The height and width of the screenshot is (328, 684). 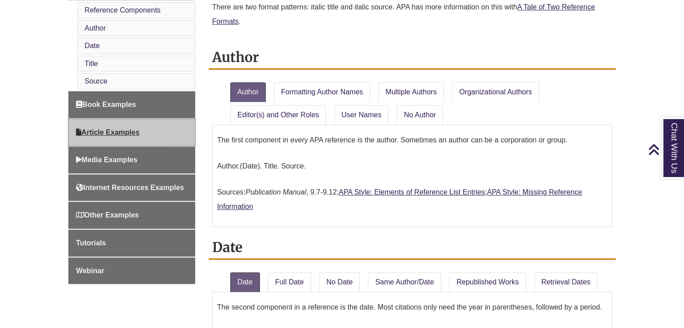 What do you see at coordinates (276, 192) in the screenshot?
I see `em: Publication Manual` at bounding box center [276, 192].